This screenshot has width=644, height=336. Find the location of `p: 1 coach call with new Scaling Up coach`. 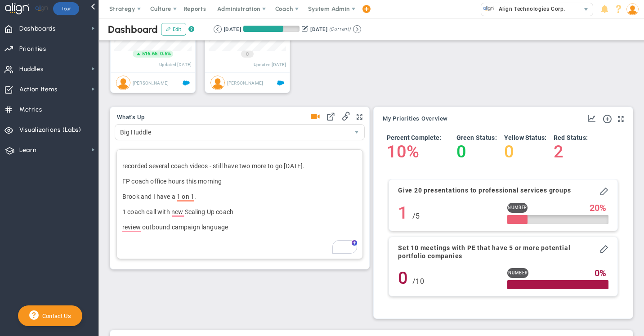

p: 1 coach call with new Scaling Up coach is located at coordinates (240, 212).